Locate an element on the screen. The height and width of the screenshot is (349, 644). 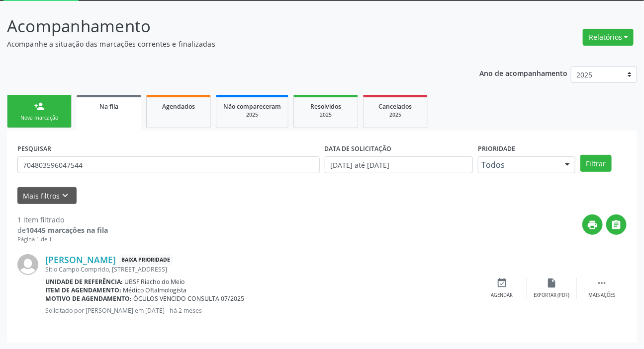
strong: 10445 marcações na fila is located at coordinates (67, 230).